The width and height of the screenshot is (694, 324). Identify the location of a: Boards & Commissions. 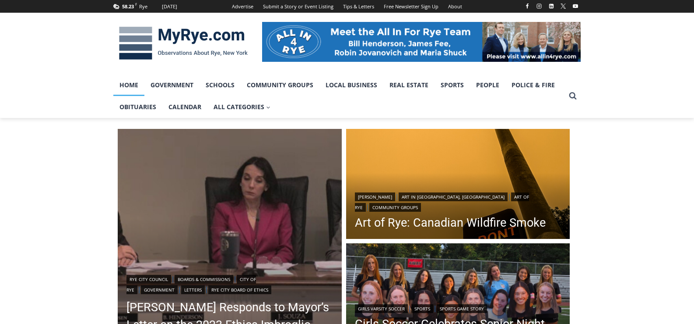
(204, 279).